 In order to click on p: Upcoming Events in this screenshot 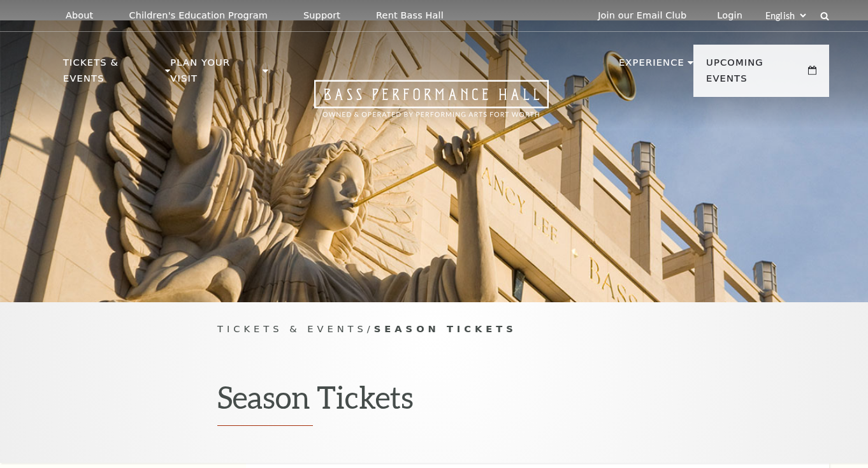, I will do `click(755, 74)`.